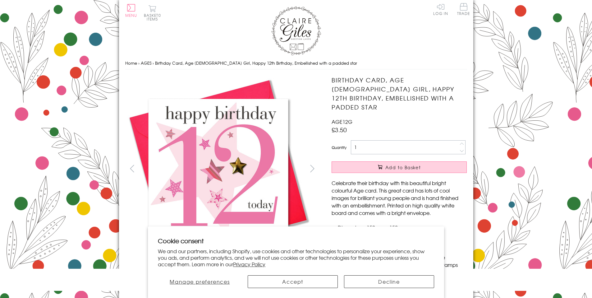 The image size is (592, 298). I want to click on button: next, so click(312, 168).